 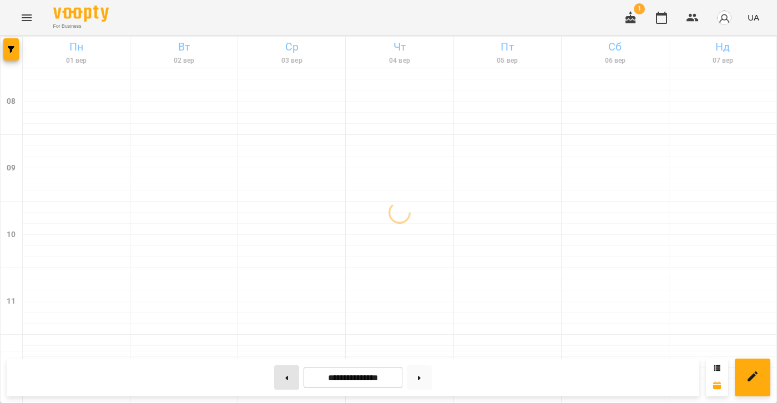 What do you see at coordinates (291, 60) in the screenshot?
I see `h6: 03 вер` at bounding box center [291, 60].